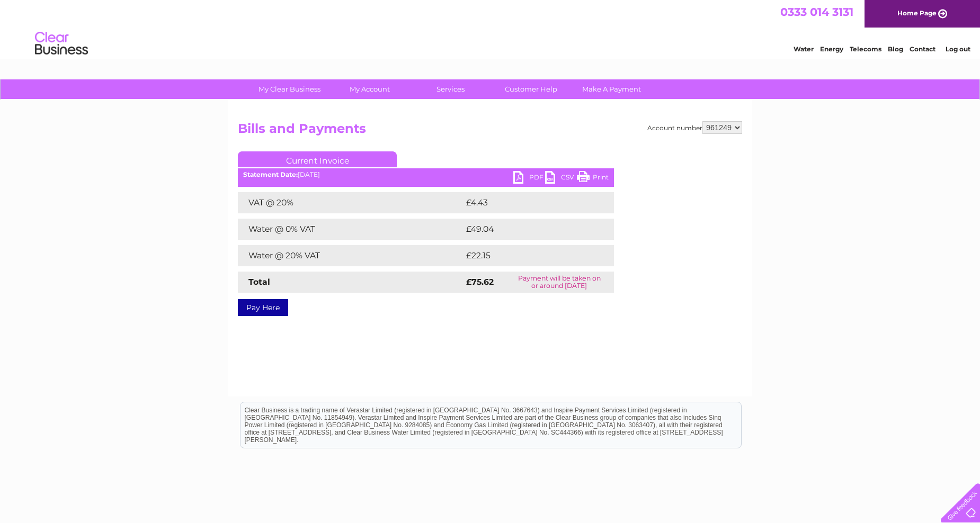 The image size is (980, 523). What do you see at coordinates (480, 281) in the screenshot?
I see `strong: £75.62` at bounding box center [480, 281].